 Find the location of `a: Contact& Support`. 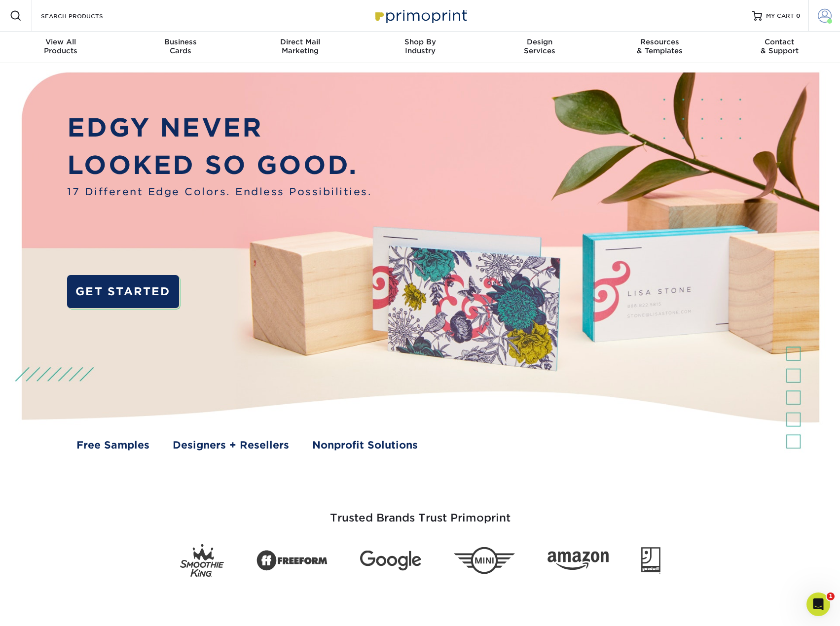

a: Contact& Support is located at coordinates (779, 47).